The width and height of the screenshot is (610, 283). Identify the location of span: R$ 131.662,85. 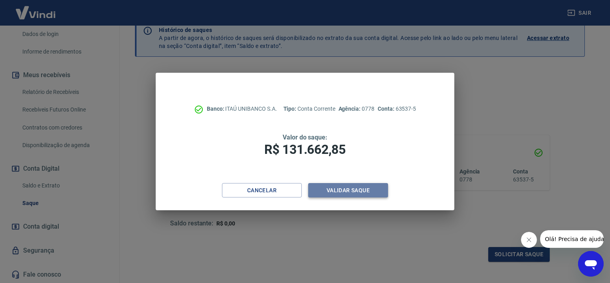
(305, 149).